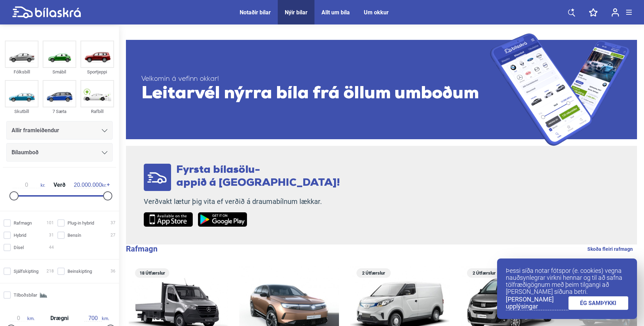 The width and height of the screenshot is (644, 326). Describe the element at coordinates (51, 247) in the screenshot. I see `span: 44` at that location.